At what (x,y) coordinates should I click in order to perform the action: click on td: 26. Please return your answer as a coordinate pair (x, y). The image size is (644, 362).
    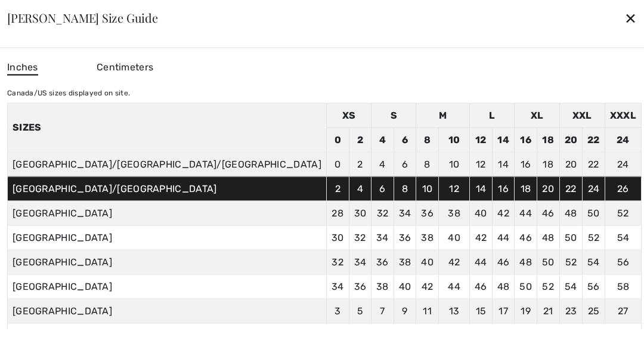
    Looking at the image, I should click on (623, 189).